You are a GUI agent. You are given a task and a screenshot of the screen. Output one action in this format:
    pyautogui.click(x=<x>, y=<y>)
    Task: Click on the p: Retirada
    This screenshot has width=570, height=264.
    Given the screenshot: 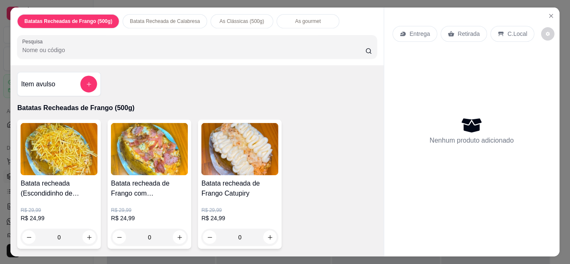 What is the action you would take?
    pyautogui.click(x=469, y=34)
    